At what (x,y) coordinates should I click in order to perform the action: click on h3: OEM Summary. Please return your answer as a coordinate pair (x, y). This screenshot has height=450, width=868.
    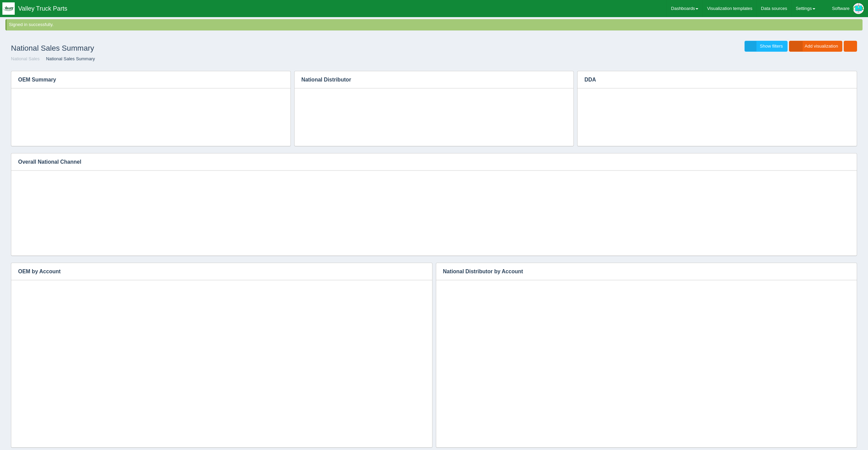
    Looking at the image, I should click on (146, 80).